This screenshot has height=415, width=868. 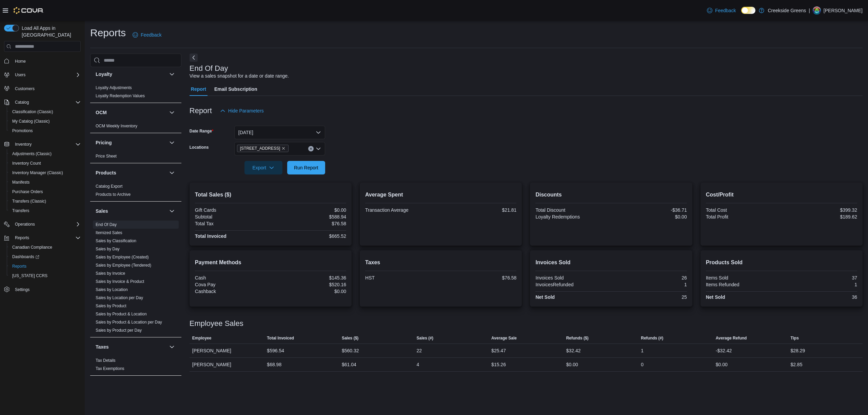 I want to click on div: Loyalty, so click(x=136, y=93).